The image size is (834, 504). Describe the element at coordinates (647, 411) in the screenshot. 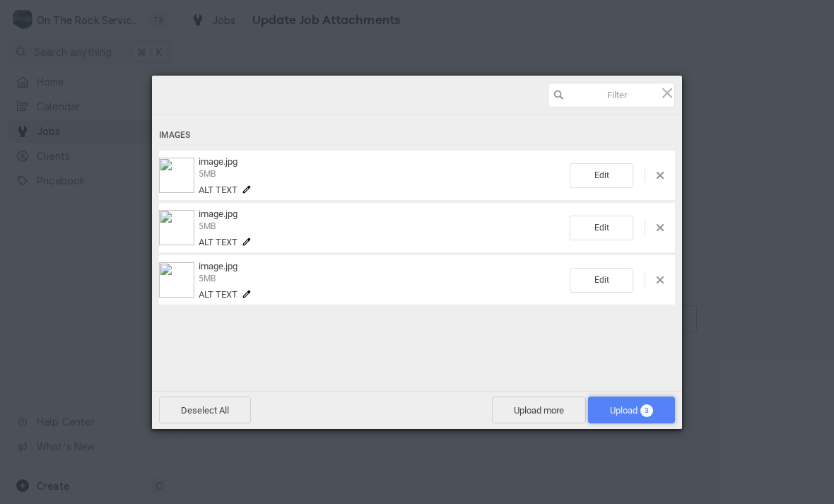

I see `span: 3` at that location.